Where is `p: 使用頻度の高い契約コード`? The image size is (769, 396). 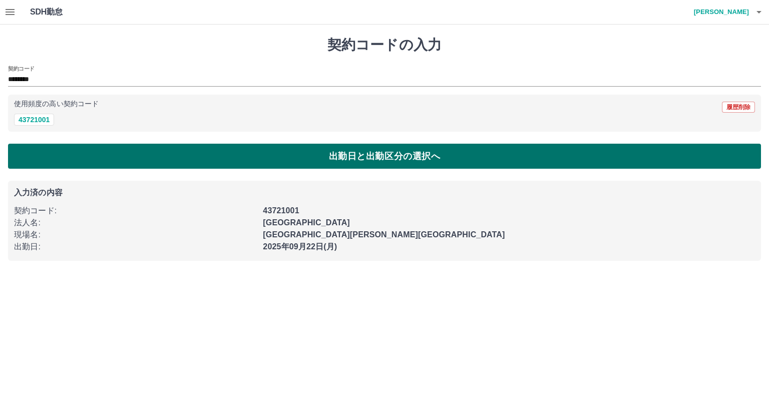 p: 使用頻度の高い契約コード is located at coordinates (56, 104).